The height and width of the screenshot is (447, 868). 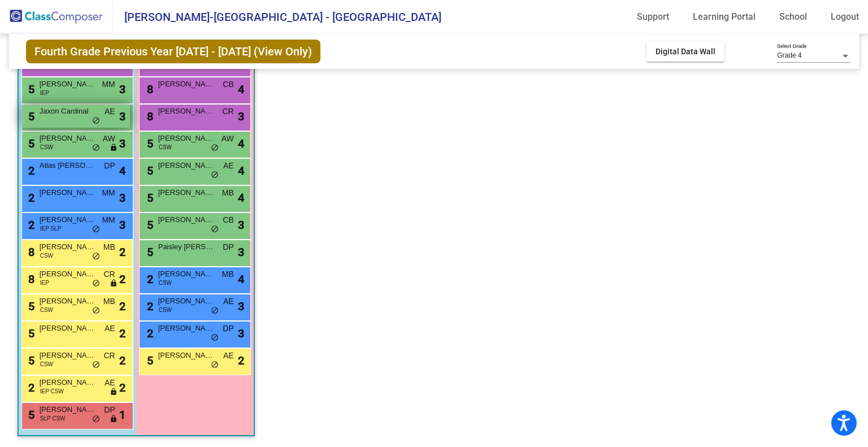 What do you see at coordinates (686, 51) in the screenshot?
I see `span: Digital Data Wall` at bounding box center [686, 51].